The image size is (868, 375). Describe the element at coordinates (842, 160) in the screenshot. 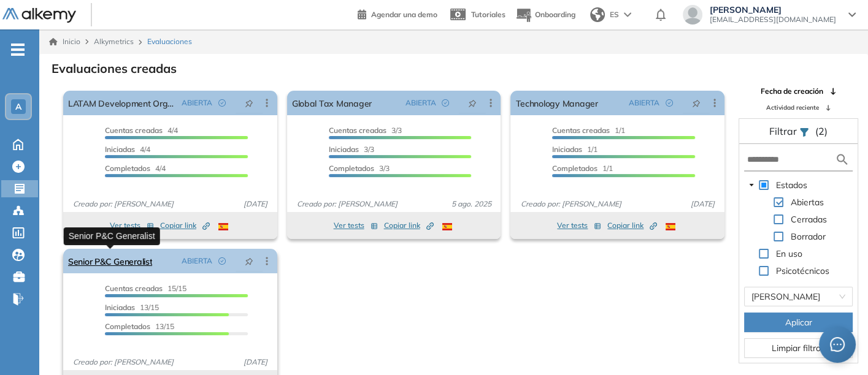

I see `img: search icon` at that location.